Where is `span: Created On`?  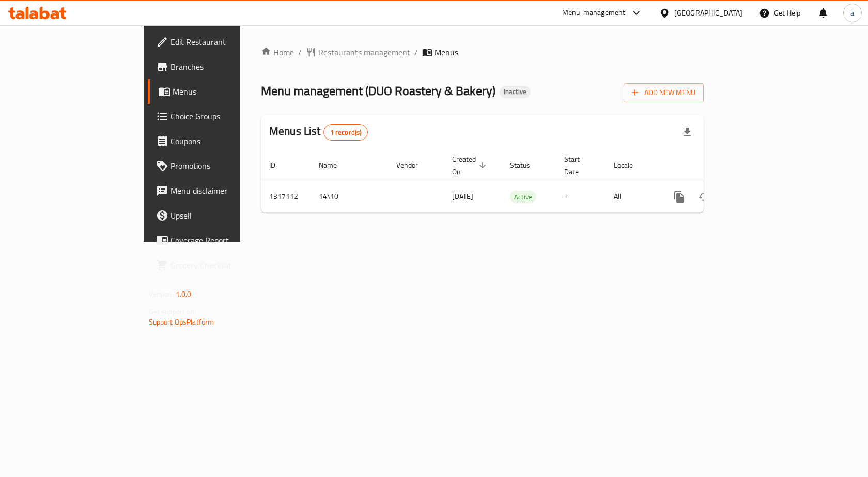 span: Created On is located at coordinates (471, 166).